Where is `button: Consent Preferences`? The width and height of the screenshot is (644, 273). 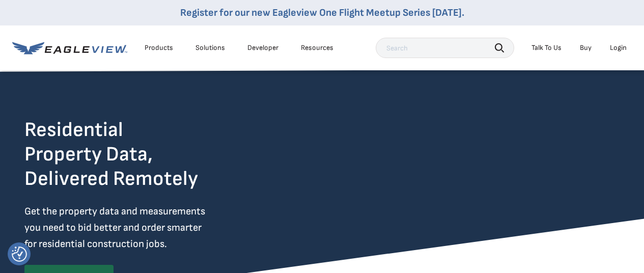 button: Consent Preferences is located at coordinates (20, 254).